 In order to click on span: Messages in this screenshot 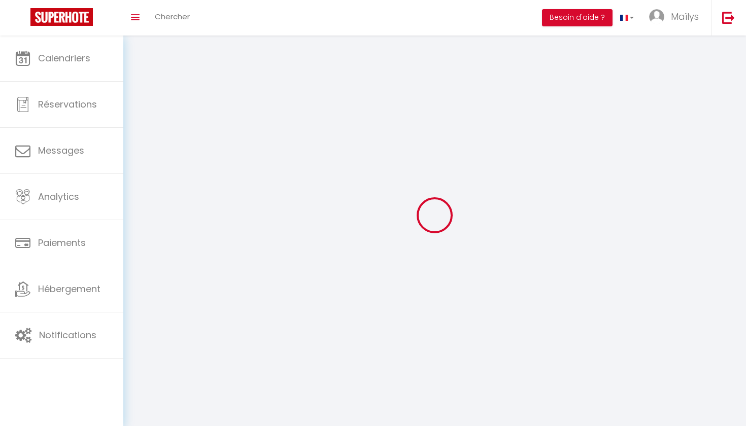, I will do `click(61, 150)`.